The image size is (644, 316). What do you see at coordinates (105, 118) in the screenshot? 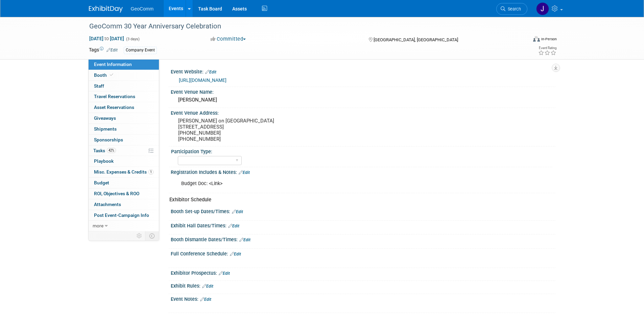
I see `span: Giveaways` at bounding box center [105, 118].